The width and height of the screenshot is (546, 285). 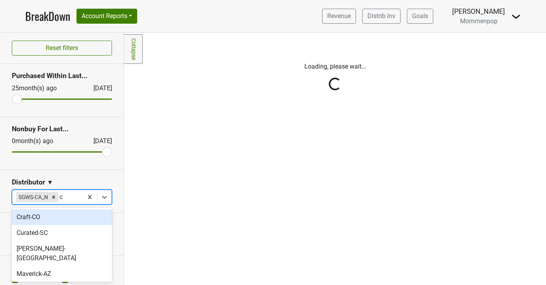 I want to click on a: BreakDown, so click(x=48, y=16).